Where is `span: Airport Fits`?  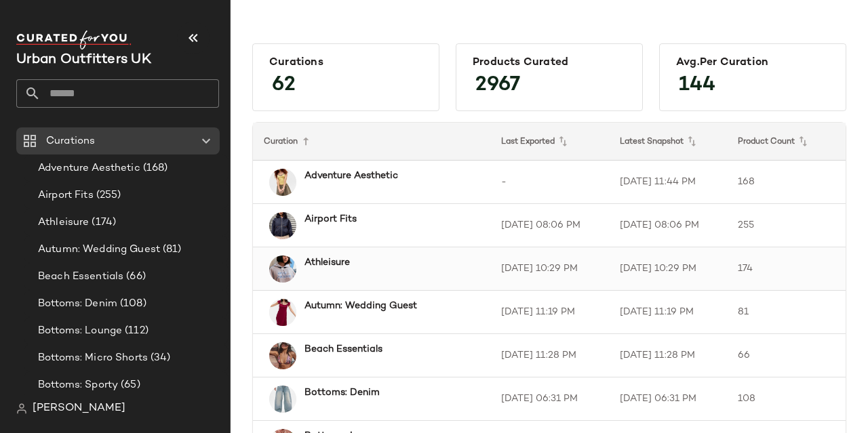 span: Airport Fits is located at coordinates (66, 196).